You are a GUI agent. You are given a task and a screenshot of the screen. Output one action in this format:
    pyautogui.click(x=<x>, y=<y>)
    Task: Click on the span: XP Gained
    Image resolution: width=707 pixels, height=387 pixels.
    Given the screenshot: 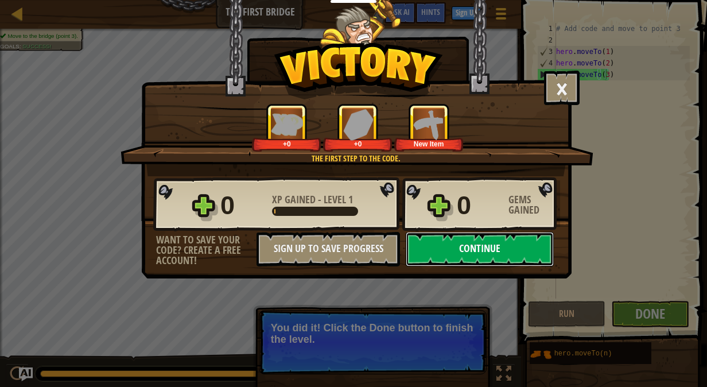 What is the action you would take?
    pyautogui.click(x=295, y=199)
    